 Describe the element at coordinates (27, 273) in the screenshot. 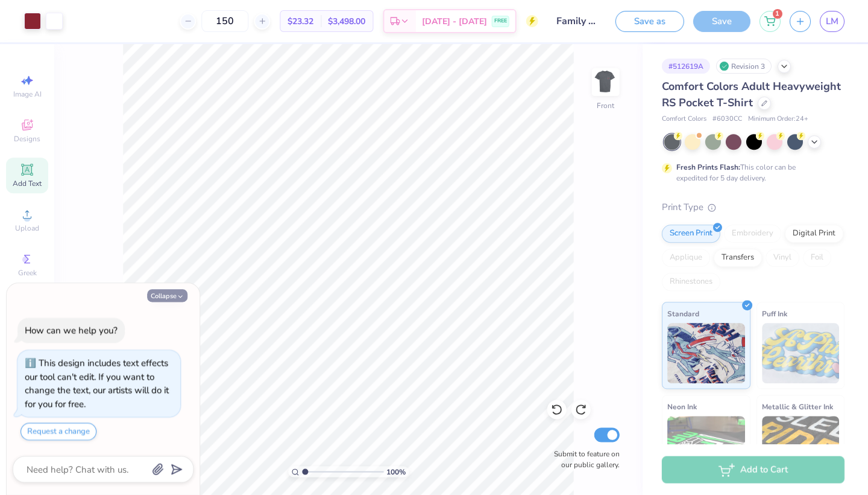

I see `span: Greek` at that location.